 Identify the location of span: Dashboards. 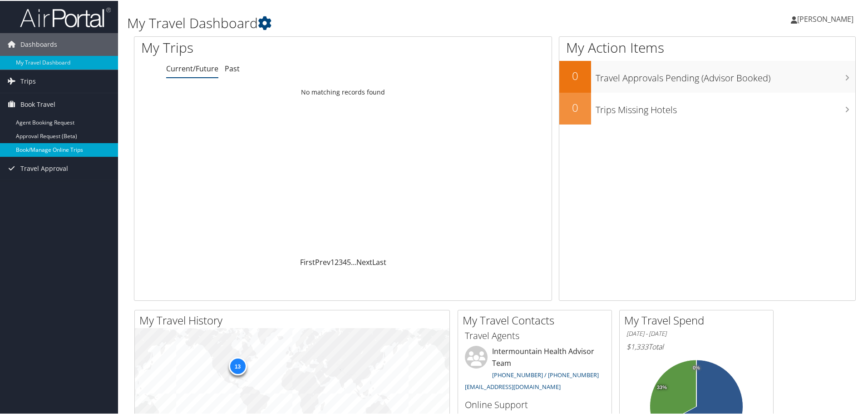
(39, 43).